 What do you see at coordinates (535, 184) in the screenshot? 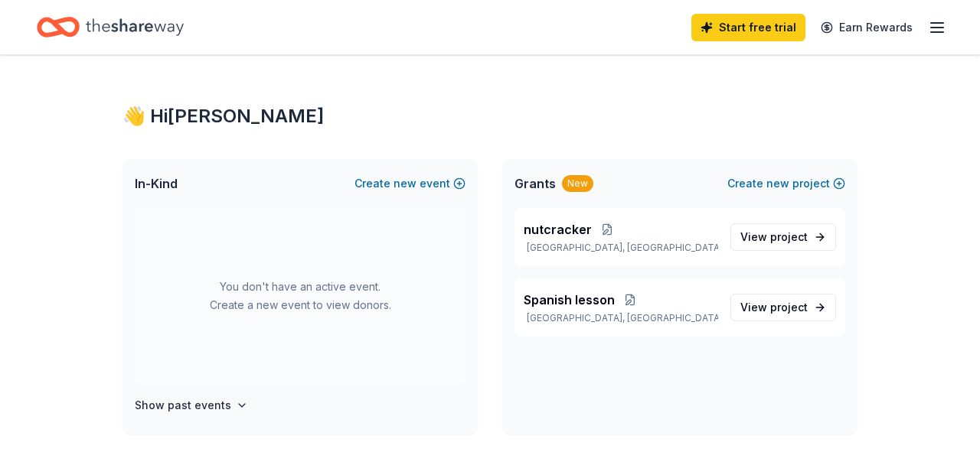
I see `span: Grants` at bounding box center [535, 184].